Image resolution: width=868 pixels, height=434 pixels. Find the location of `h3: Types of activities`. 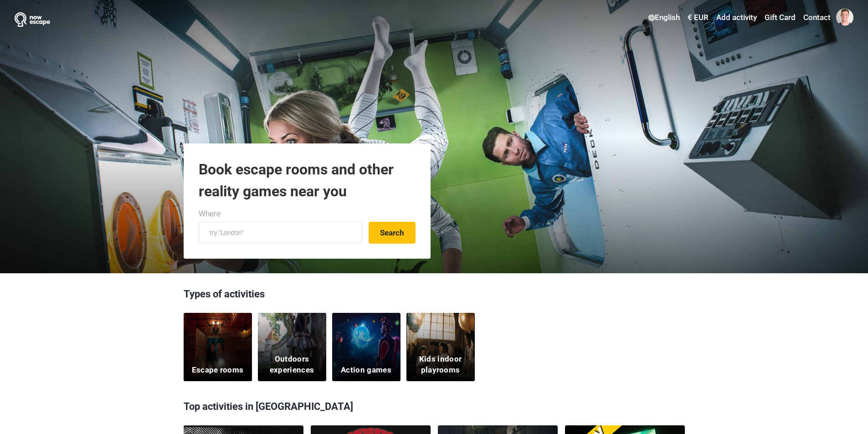

h3: Types of activities is located at coordinates (434, 297).